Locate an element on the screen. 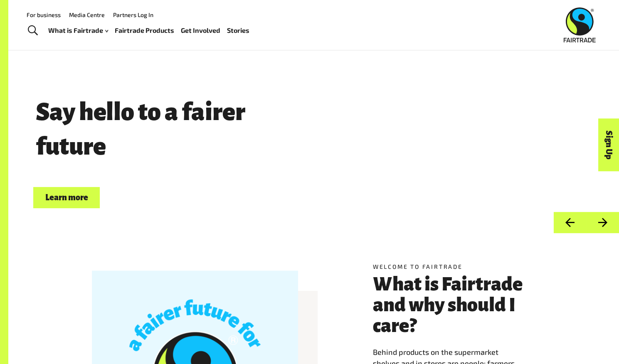 Image resolution: width=619 pixels, height=364 pixels. a: Stories is located at coordinates (238, 30).